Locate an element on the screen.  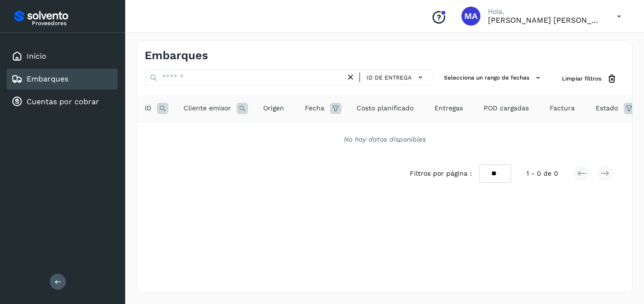
span: Origen is located at coordinates (274, 108).